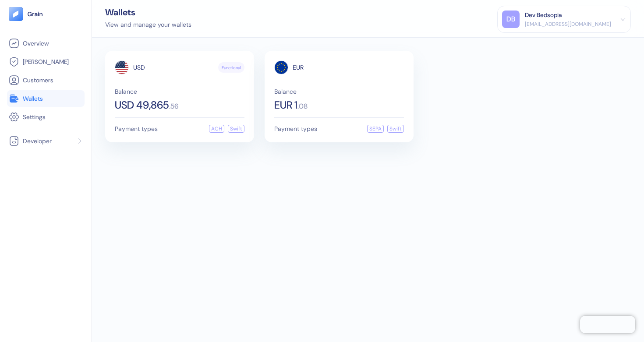  I want to click on div: SEPA, so click(375, 129).